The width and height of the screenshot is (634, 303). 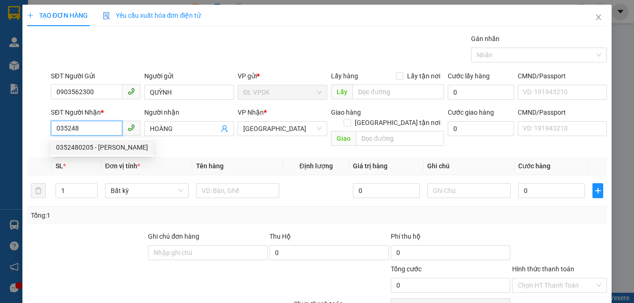 I want to click on span: TẠO ĐƠN HÀNG, so click(x=57, y=15).